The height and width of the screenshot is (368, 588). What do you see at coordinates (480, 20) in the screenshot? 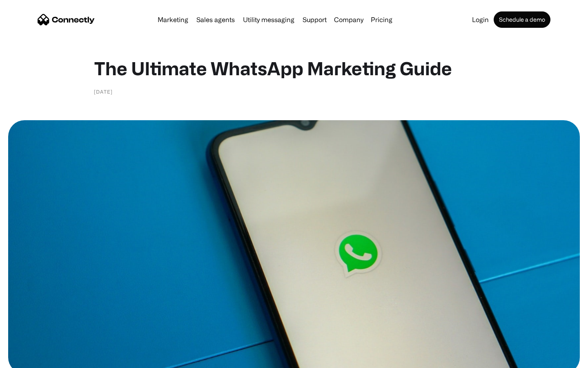
I see `a: Login` at bounding box center [480, 20].